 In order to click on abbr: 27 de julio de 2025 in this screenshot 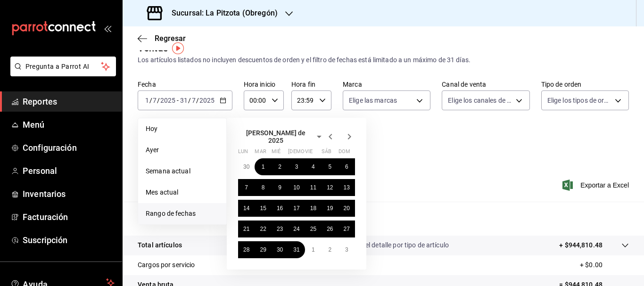, I will do `click(347, 229)`.